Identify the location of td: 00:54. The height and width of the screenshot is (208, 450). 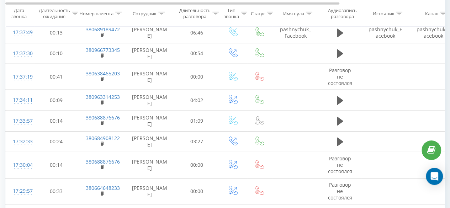
(197, 53).